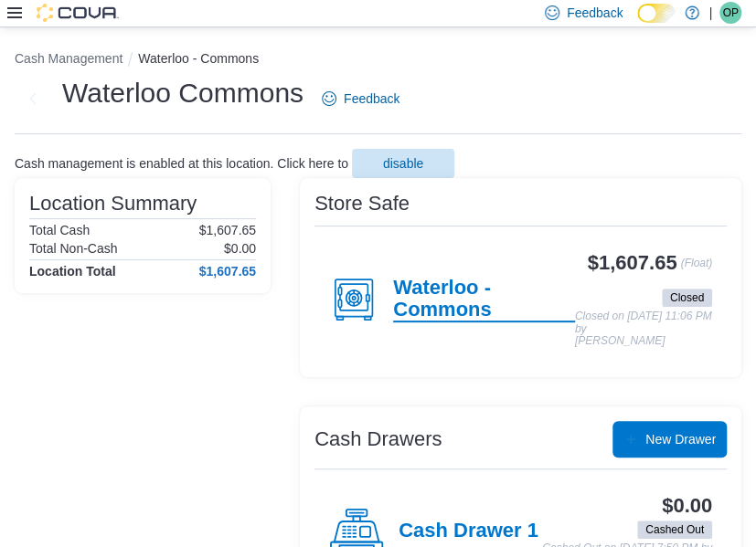 Image resolution: width=756 pixels, height=547 pixels. I want to click on h4: Waterloo - Commons, so click(483, 300).